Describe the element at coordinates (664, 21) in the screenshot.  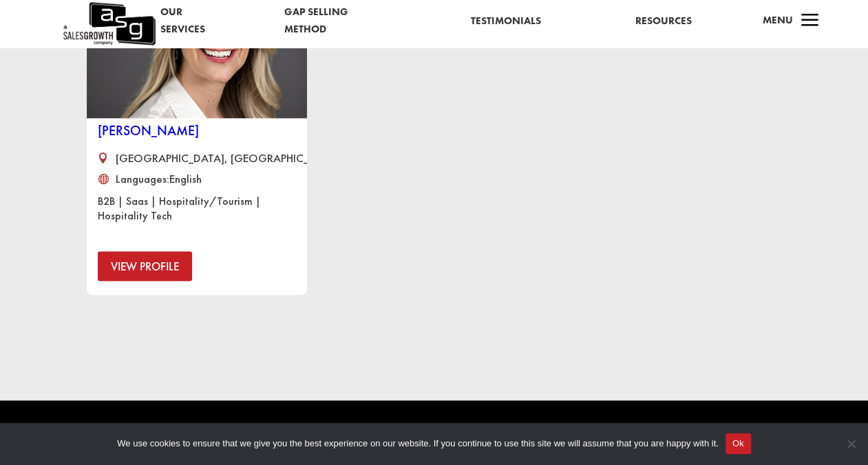
I see `a: Resources` at that location.